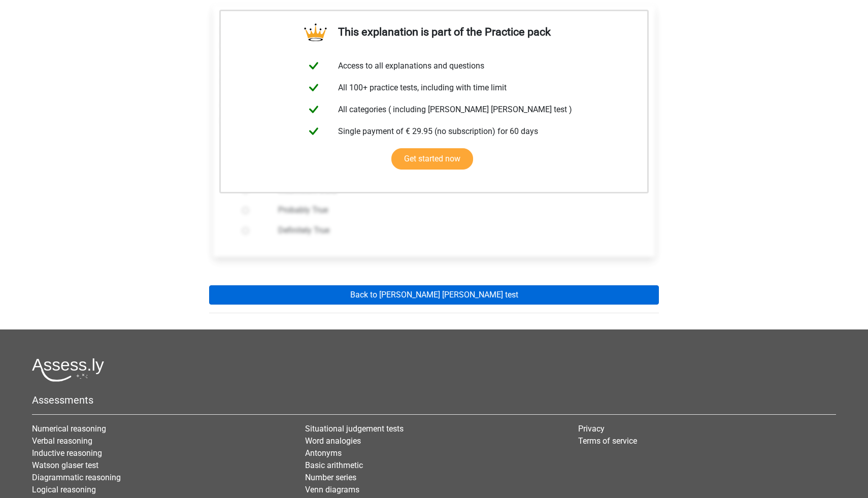 This screenshot has height=498, width=868. I want to click on a: Watson glaser test, so click(65, 465).